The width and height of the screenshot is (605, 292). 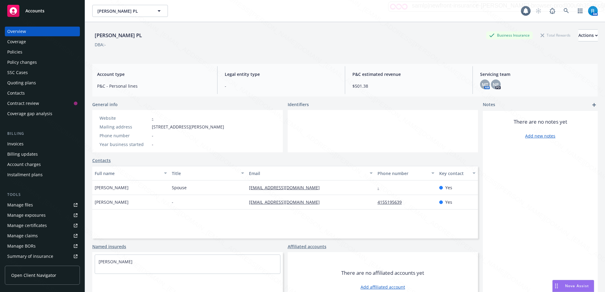 What do you see at coordinates (541, 136) in the screenshot?
I see `a: Add new notes` at bounding box center [541, 136].